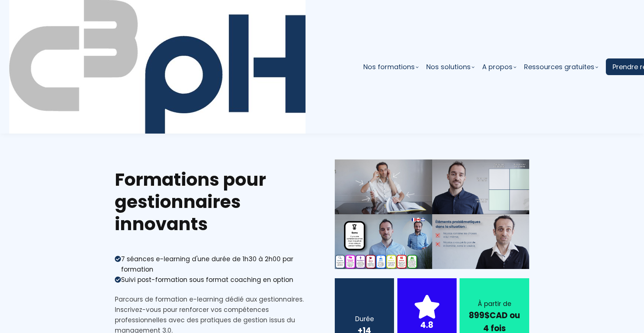 This screenshot has width=644, height=333. What do you see at coordinates (494, 304) in the screenshot?
I see `div: À partir de` at bounding box center [494, 304].